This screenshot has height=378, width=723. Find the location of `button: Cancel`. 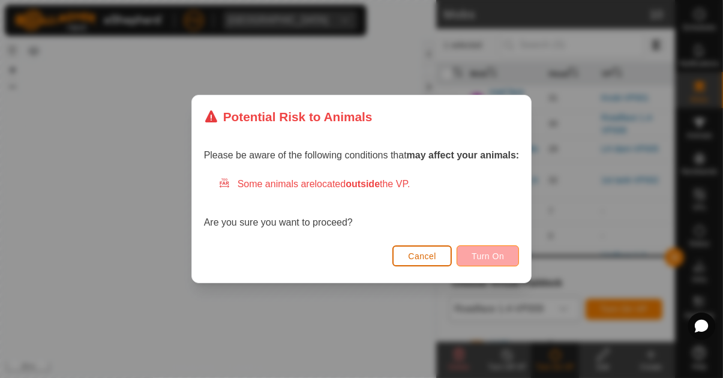

button: Cancel is located at coordinates (422, 256).